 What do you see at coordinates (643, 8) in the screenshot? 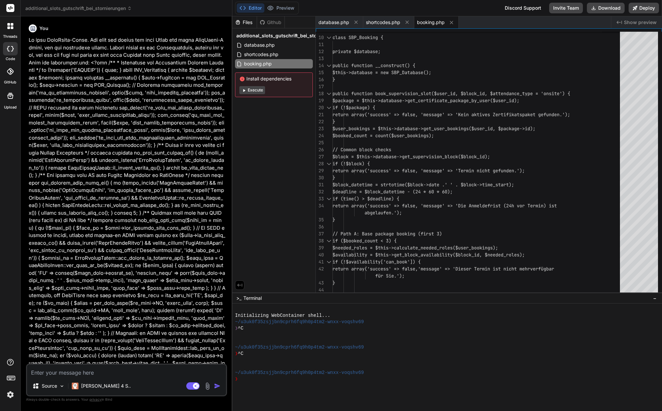
I see `button: Deploy` at bounding box center [643, 8].